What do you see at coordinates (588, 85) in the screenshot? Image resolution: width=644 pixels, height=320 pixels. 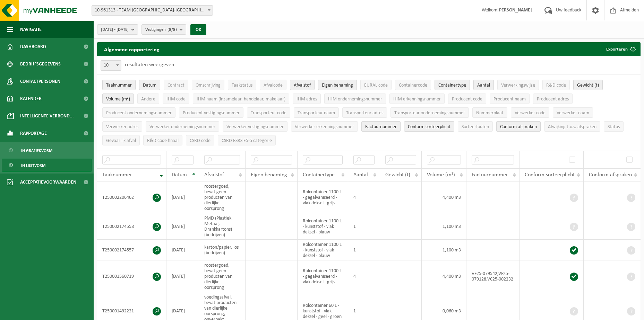 I see `button: Gewicht (t)Gewicht (t): Activate to sort` at bounding box center [588, 85].